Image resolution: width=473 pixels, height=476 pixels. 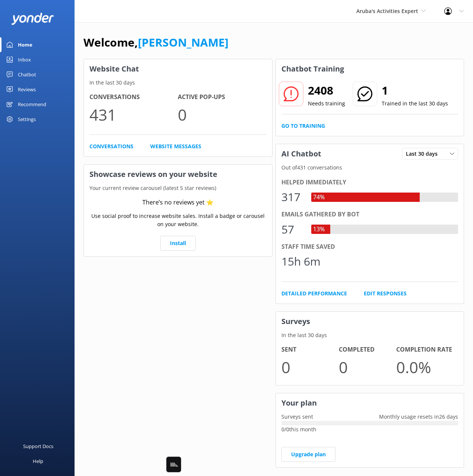 What do you see at coordinates (178, 203) in the screenshot?
I see `div: There’s no reviews yet ⭐` at bounding box center [178, 203].